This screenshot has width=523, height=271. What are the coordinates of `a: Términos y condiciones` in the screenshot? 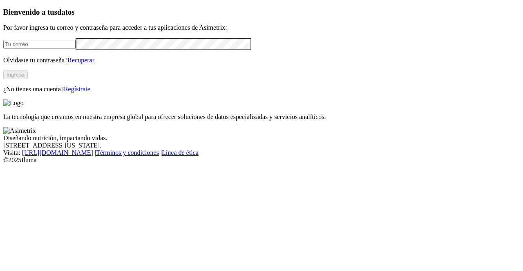 It's located at (127, 153).